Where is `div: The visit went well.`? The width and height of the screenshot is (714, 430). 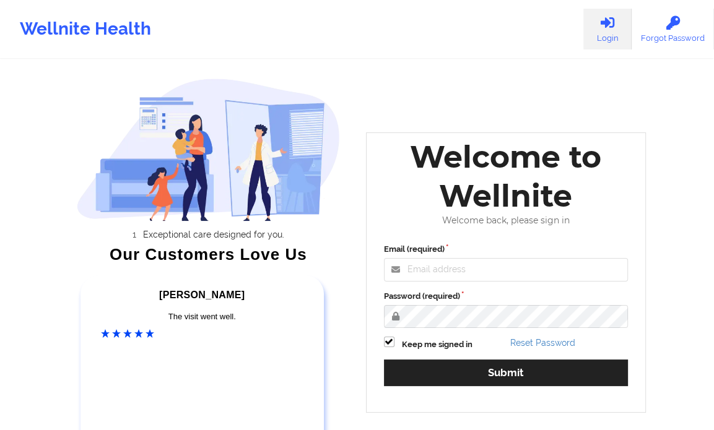
div: The visit went well. is located at coordinates (202, 317).